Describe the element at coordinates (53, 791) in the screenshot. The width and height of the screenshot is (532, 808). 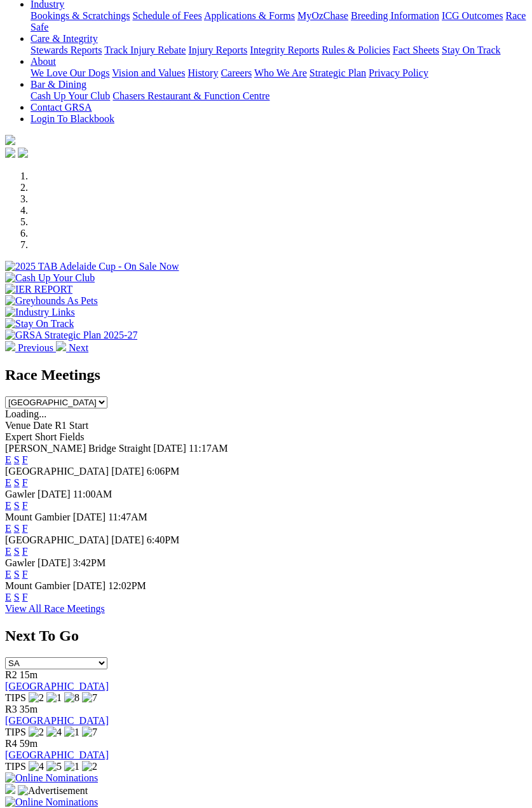
I see `img: Advertisement` at that location.